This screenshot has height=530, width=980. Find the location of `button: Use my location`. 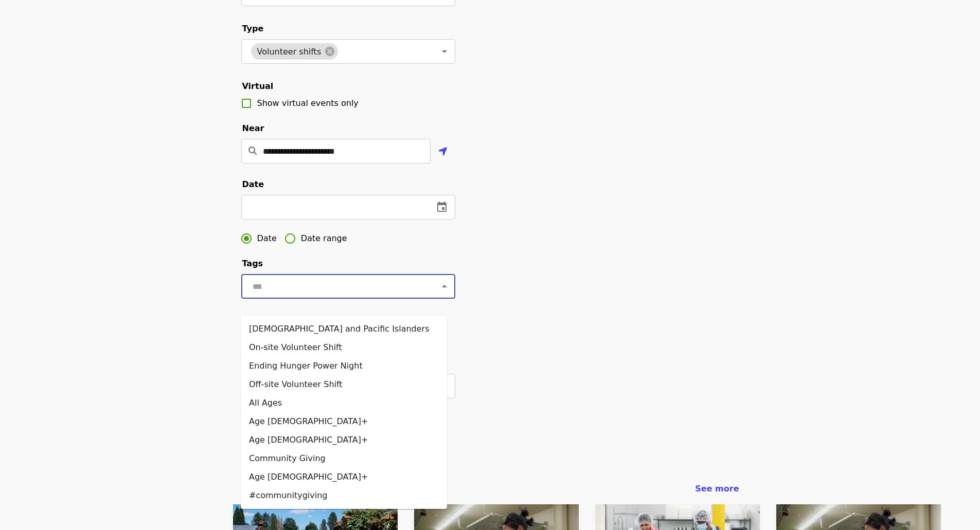

button: Use my location is located at coordinates (443, 152).